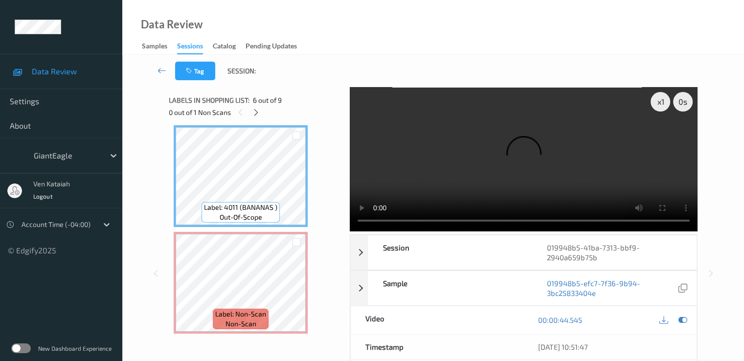 The image size is (744, 361). What do you see at coordinates (524, 288) in the screenshot?
I see `div: Sample019948b5-efc7-7f36-9b94-3bc25833404e` at bounding box center [524, 288].